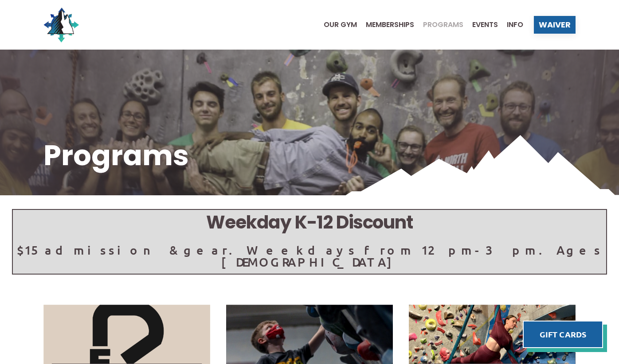 The height and width of the screenshot is (364, 619). Describe the element at coordinates (336, 25) in the screenshot. I see `a: Our Gym` at that location.